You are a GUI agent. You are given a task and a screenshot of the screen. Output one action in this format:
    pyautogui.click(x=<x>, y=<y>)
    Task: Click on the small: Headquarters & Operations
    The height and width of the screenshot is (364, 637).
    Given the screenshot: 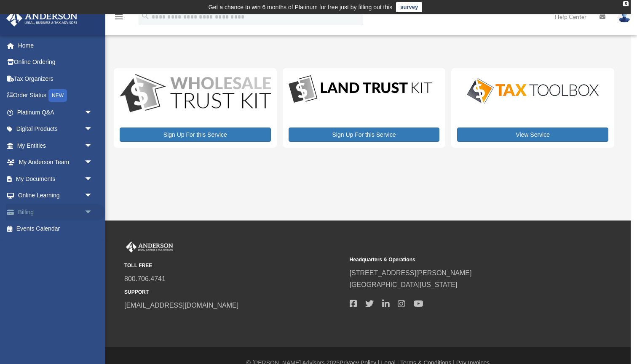 What is the action you would take?
    pyautogui.click(x=459, y=259)
    